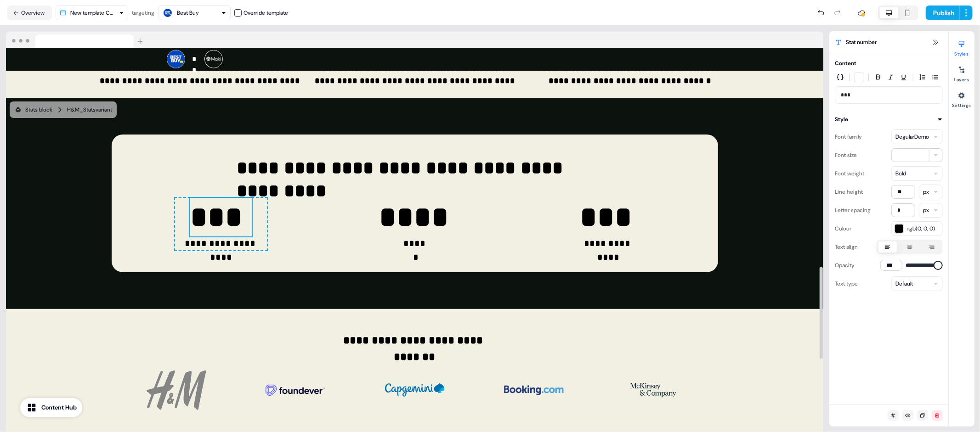 The image size is (980, 432). I want to click on div: Line height, so click(849, 192).